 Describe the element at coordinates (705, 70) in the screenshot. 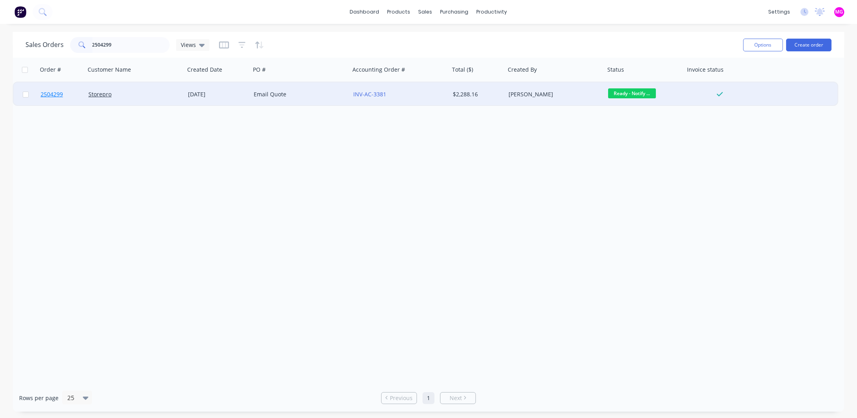

I see `div: Invoice status` at that location.